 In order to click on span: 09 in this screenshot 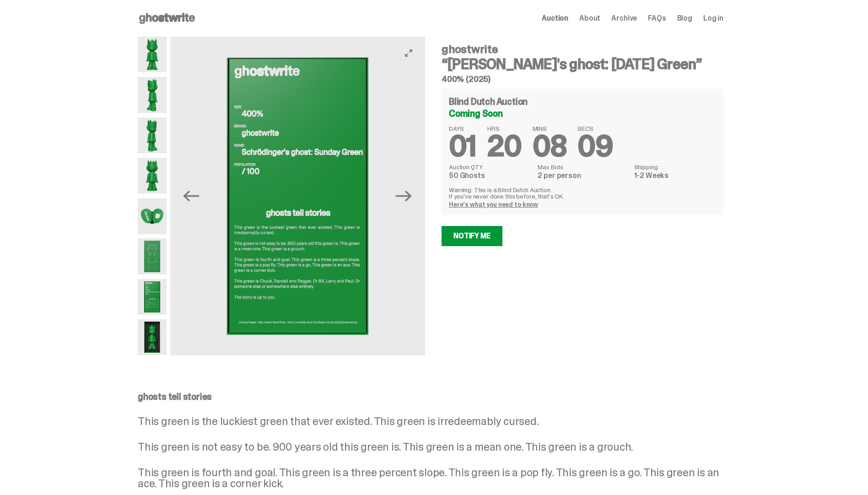, I will do `click(595, 146)`.